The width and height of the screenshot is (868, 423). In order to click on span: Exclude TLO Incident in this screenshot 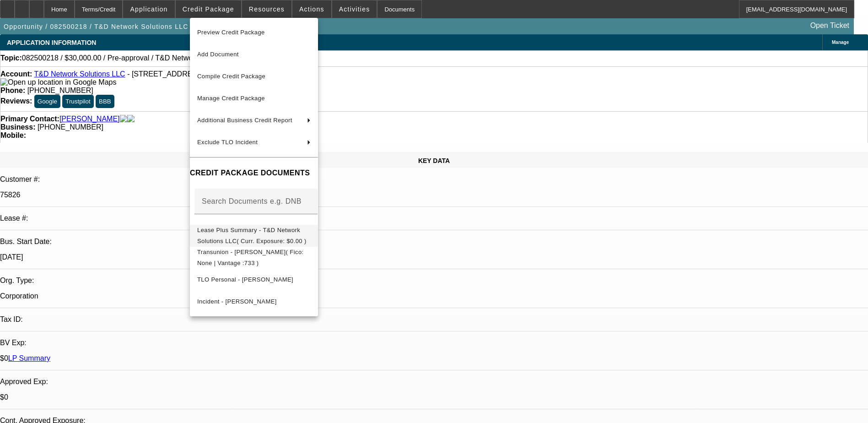, I will do `click(228, 141)`.